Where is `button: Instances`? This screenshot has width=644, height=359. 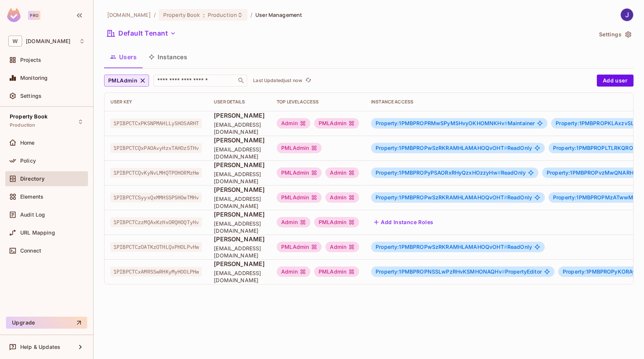 button: Instances is located at coordinates (168, 57).